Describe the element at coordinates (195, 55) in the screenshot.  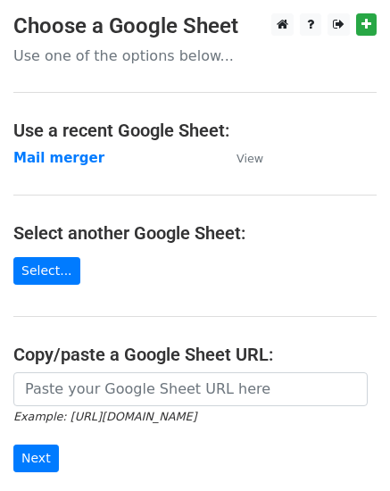
I see `p: Use one of the options below...` at that location.